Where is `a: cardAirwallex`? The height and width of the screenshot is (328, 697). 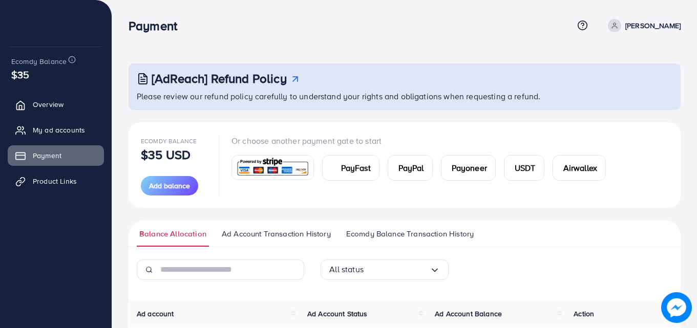
a: cardAirwallex is located at coordinates (610, 168).